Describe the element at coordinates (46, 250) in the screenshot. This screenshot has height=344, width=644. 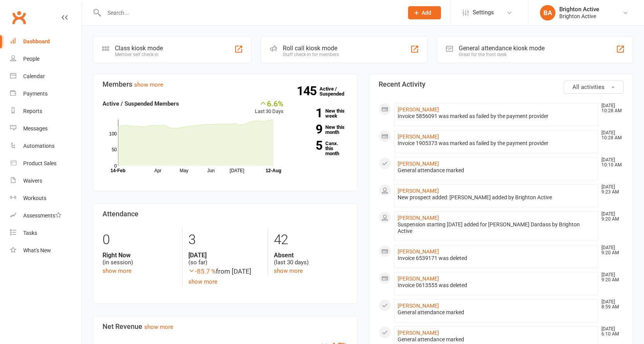
I see `a: What's New` at that location.